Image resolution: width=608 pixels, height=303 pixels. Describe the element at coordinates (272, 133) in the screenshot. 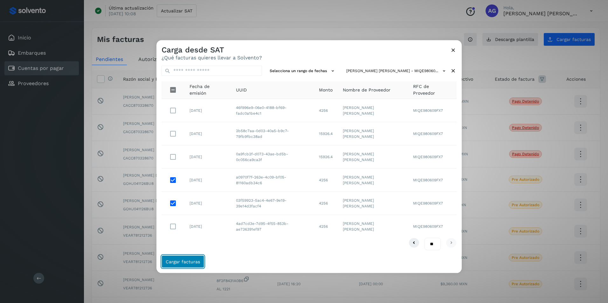

I see `td: 2b58c7aa-0d03-40a5-b9c7-79fb9fbc38ad` at that location.